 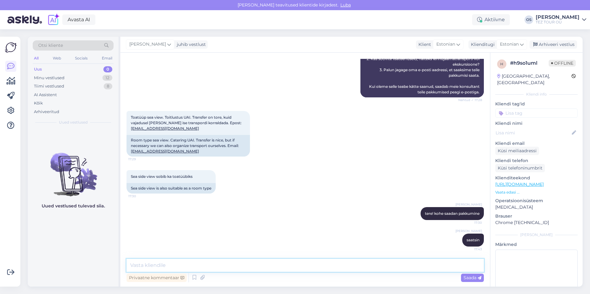 What do you see at coordinates (536, 143) in the screenshot?
I see `p: Kliendi email` at bounding box center [536, 143].